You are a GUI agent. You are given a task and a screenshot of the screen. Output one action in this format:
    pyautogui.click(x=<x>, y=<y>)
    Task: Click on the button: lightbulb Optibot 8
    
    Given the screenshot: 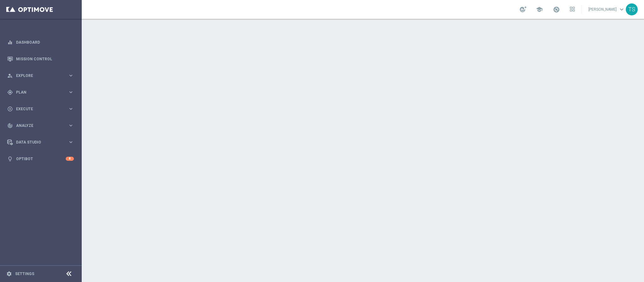 What is the action you would take?
    pyautogui.click(x=40, y=159)
    